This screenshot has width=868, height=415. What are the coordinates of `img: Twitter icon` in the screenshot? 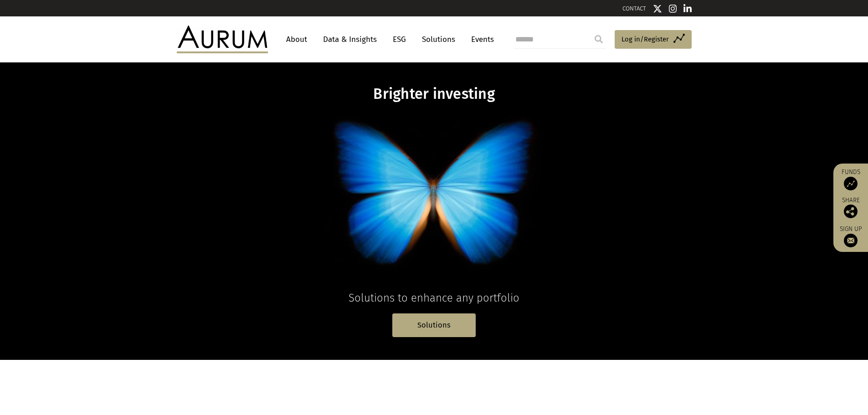 It's located at (658, 9).